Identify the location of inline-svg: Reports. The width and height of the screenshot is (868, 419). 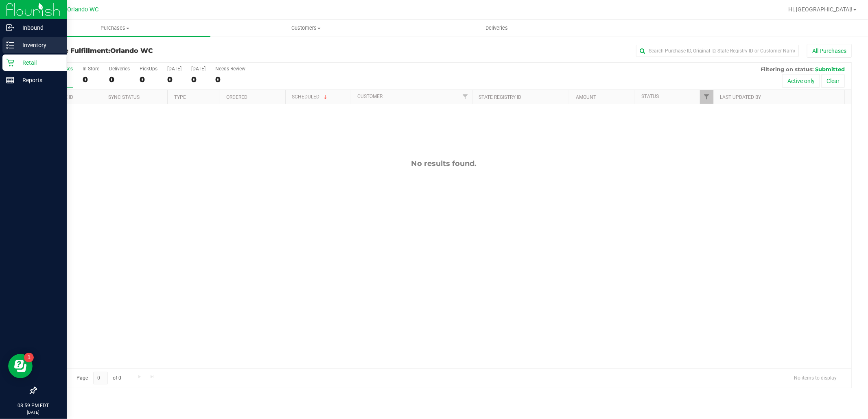
(10, 80).